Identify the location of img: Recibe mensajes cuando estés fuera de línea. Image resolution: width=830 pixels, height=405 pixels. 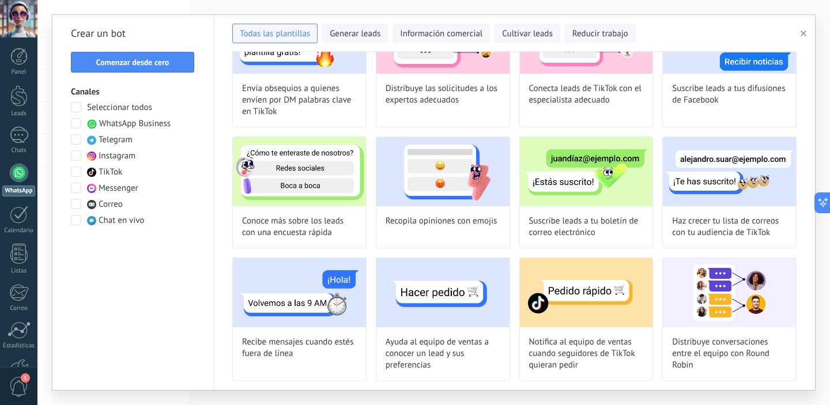
(299, 293).